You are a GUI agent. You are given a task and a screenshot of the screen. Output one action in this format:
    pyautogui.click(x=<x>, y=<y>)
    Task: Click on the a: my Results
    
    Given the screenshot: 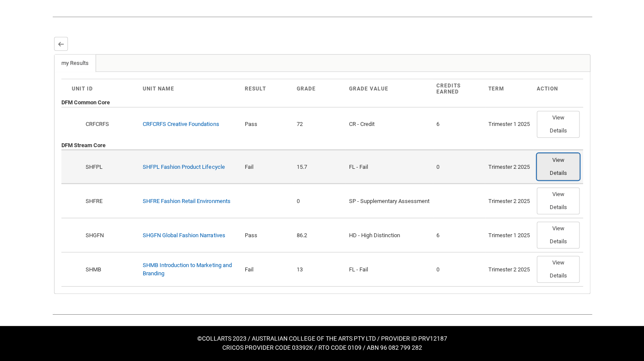 What is the action you would take?
    pyautogui.click(x=75, y=63)
    